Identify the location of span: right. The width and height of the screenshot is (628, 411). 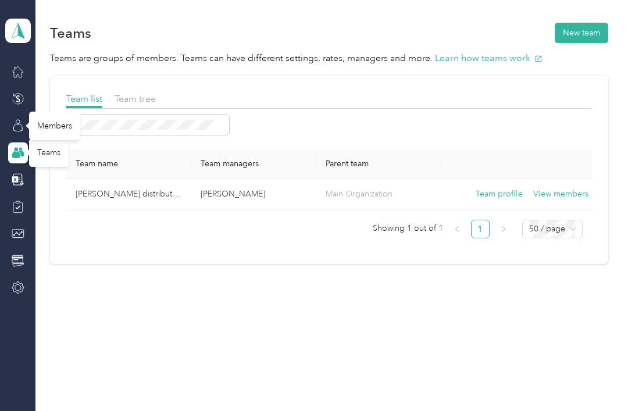
(504, 229).